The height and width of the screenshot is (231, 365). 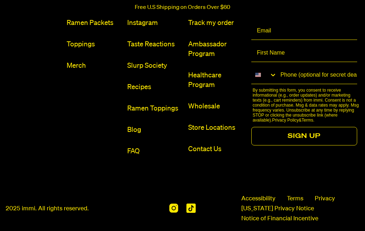 I want to click on a: Healthcare Program, so click(x=216, y=80).